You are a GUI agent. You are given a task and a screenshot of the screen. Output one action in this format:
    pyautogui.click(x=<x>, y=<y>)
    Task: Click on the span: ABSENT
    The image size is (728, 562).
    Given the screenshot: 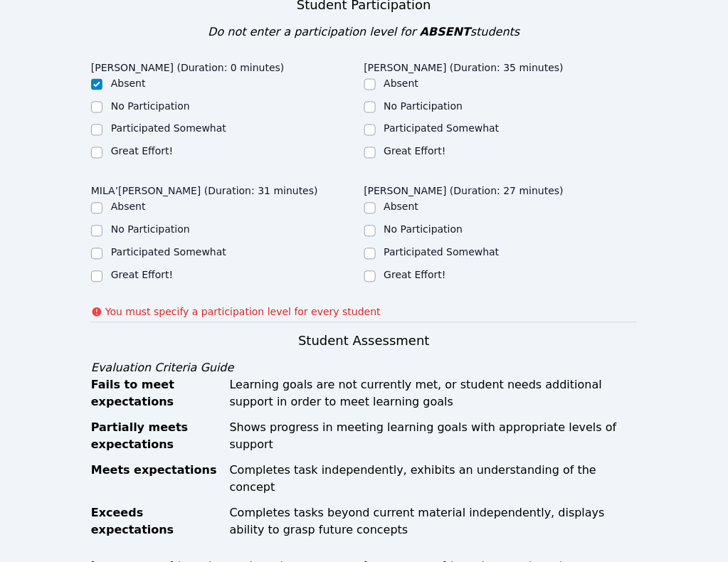 What is the action you would take?
    pyautogui.click(x=445, y=31)
    